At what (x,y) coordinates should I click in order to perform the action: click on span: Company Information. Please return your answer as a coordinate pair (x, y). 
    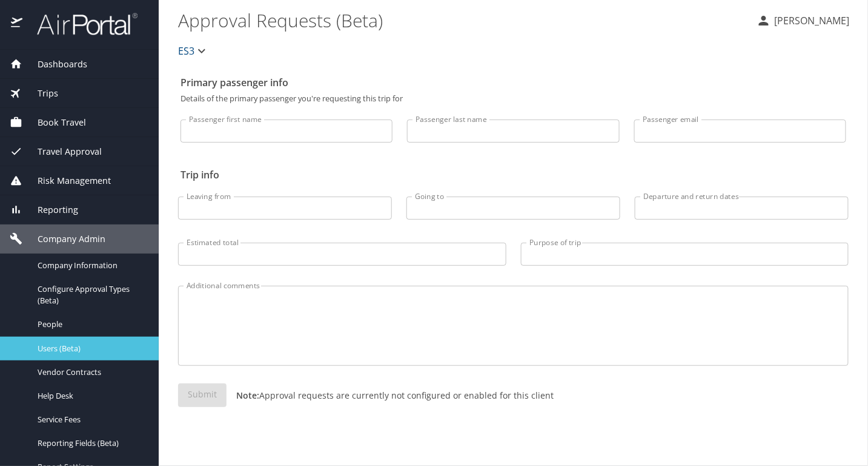
    Looking at the image, I should click on (91, 265).